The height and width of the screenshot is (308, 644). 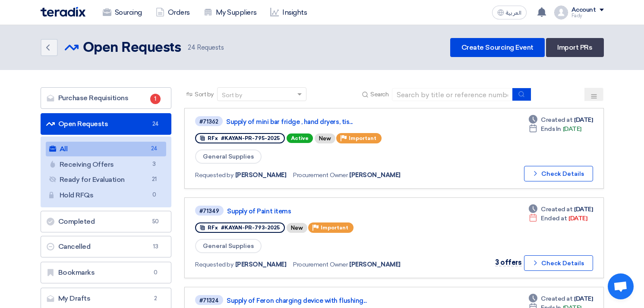 What do you see at coordinates (288, 12) in the screenshot?
I see `a: Insights` at bounding box center [288, 12].